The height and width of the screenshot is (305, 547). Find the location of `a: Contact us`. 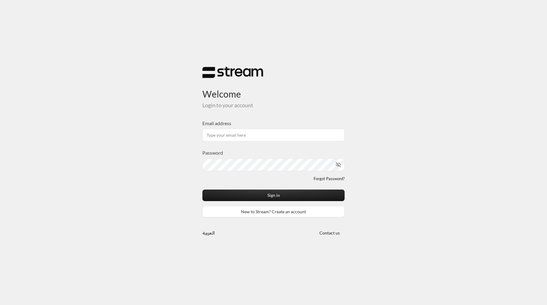

a: Contact us is located at coordinates (330, 233).